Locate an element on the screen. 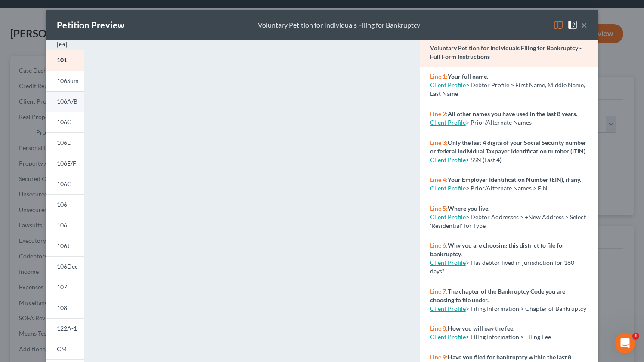 This screenshot has width=644, height=362. span: 106J is located at coordinates (63, 246).